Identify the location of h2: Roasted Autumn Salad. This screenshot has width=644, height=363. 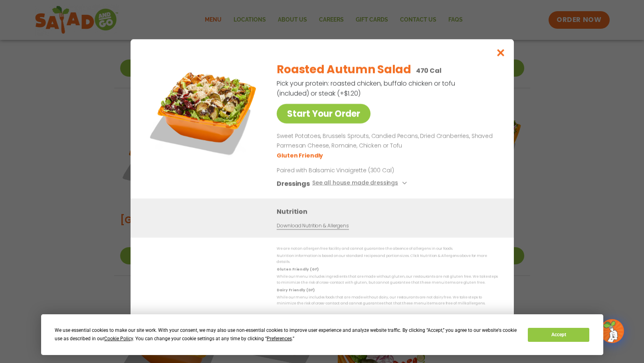
(344, 69).